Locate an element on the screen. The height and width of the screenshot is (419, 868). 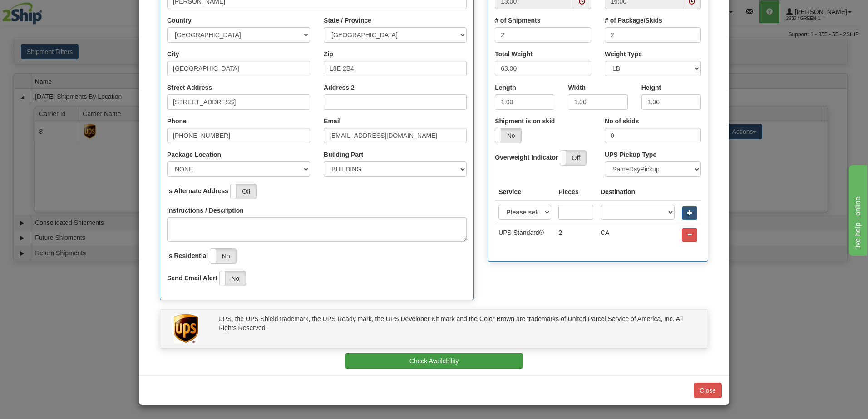
label: # of Package/Skids is located at coordinates (634, 21).